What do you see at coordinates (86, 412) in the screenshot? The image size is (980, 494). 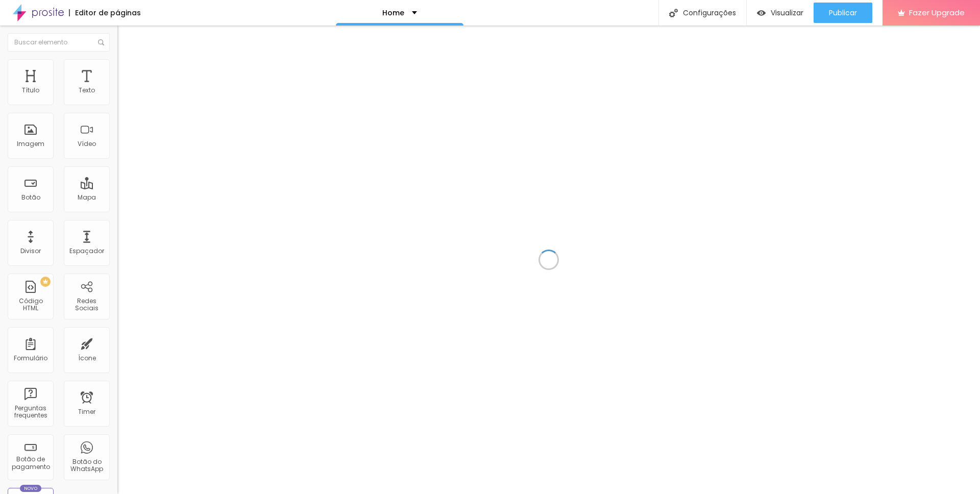 I see `div: Timer` at bounding box center [86, 412].